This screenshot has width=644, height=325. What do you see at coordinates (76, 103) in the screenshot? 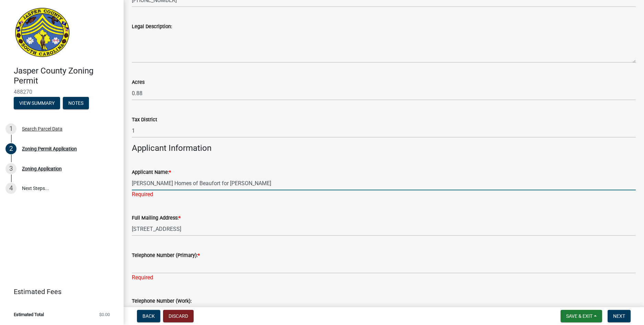
I see `wm-modal-confirm: Notes` at bounding box center [76, 103].